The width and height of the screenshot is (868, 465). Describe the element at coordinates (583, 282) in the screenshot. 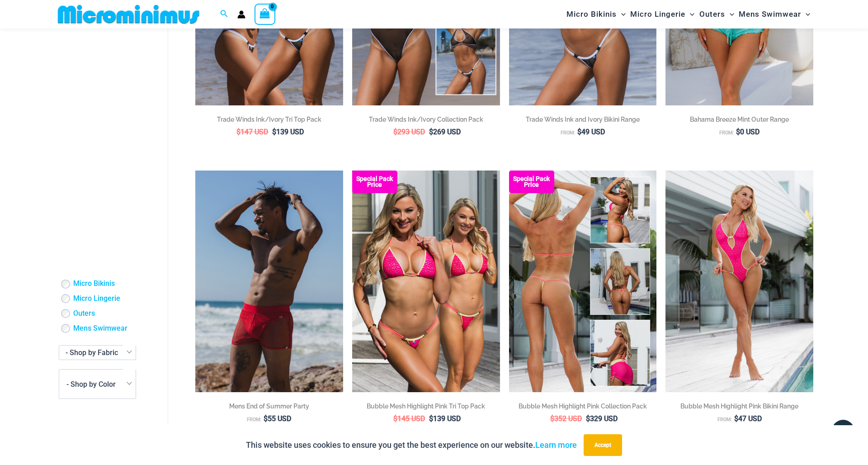

I see `a: Collection Pack F Collection Pack BCollection Pack B` at that location.